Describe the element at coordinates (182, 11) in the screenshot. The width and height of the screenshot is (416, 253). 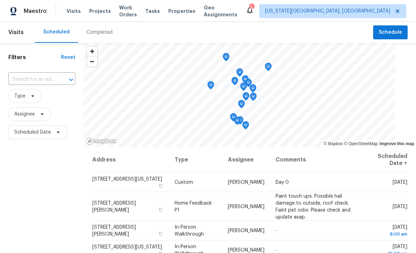
I see `span: Properties` at that location.